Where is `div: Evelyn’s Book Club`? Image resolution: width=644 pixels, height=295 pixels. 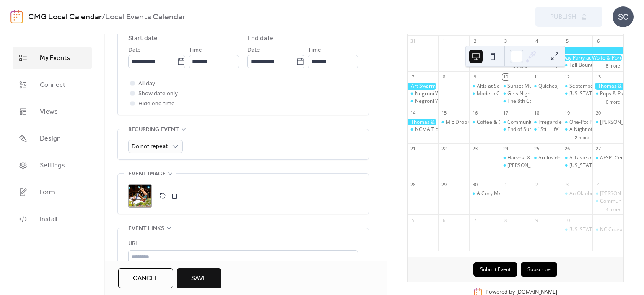
div: Evelyn’s Book Club is located at coordinates (515, 165).